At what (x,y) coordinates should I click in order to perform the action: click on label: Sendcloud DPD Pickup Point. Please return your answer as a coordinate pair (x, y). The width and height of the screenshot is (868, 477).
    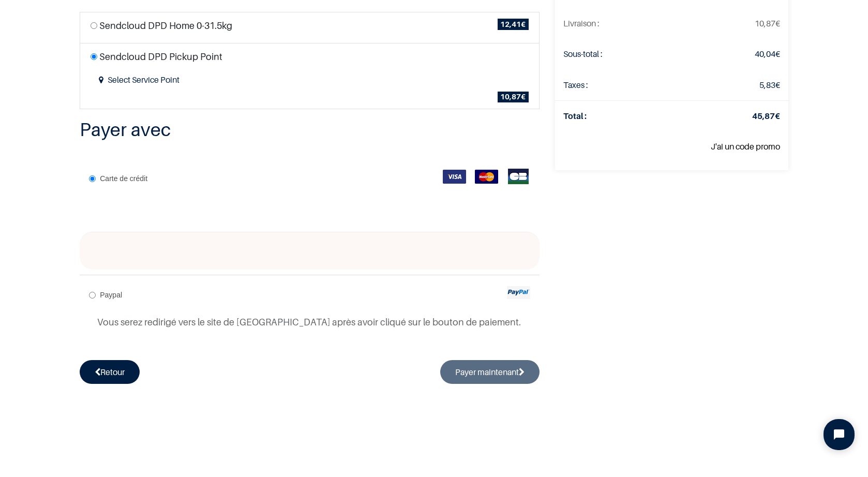
    Looking at the image, I should click on (161, 56).